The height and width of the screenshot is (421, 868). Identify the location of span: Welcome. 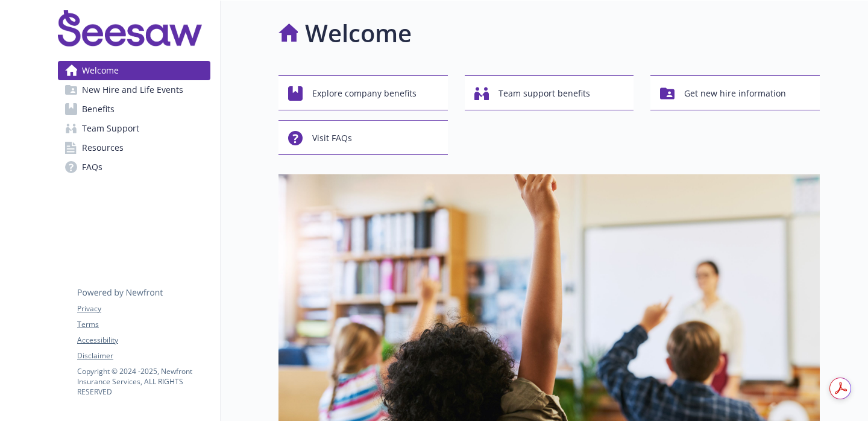
(100, 71).